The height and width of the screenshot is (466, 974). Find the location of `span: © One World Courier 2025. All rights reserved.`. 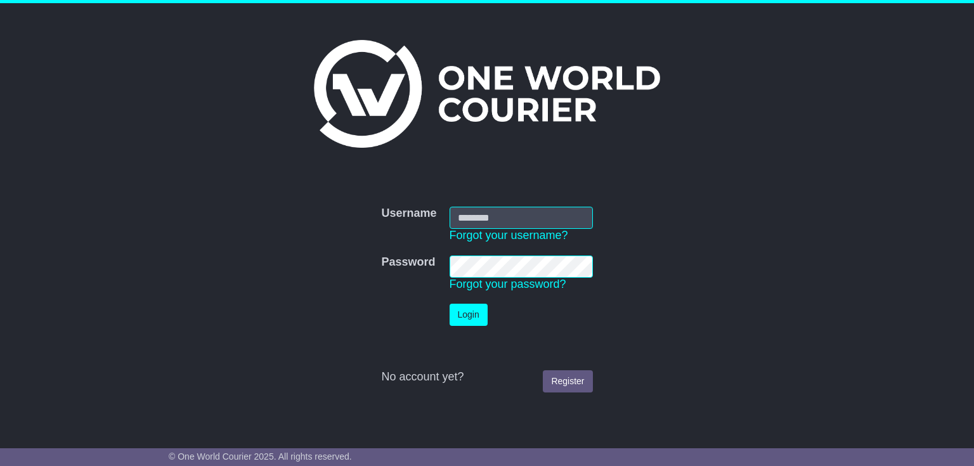

span: © One World Courier 2025. All rights reserved. is located at coordinates (260, 457).